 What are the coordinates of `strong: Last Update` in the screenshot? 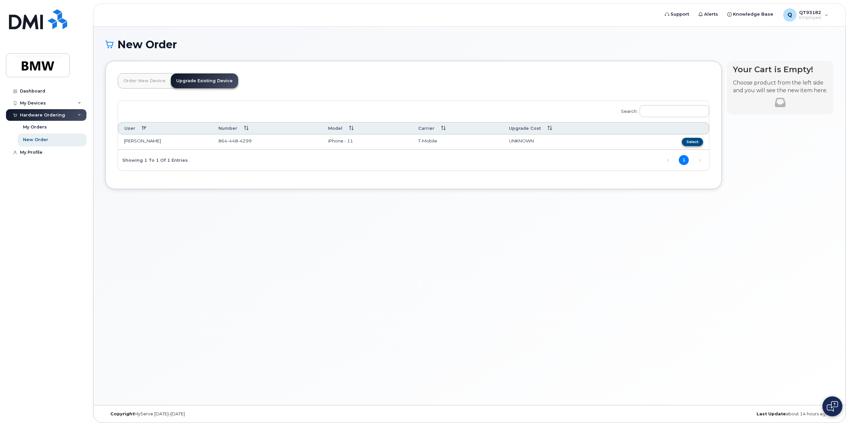 It's located at (771, 413).